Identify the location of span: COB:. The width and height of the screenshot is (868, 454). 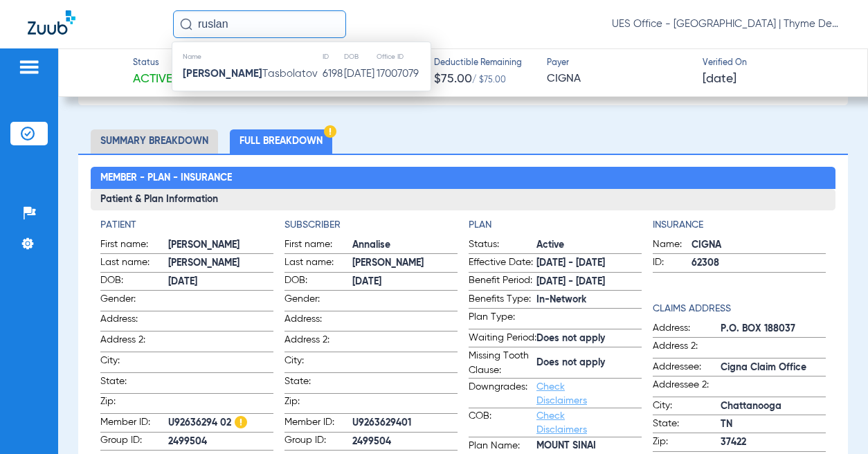
(503, 423).